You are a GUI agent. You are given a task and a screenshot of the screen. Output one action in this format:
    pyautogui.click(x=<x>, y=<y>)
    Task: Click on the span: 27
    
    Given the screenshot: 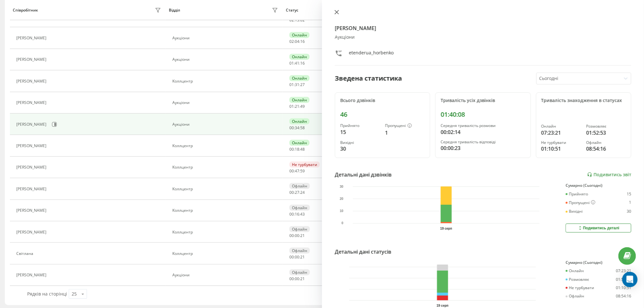 What is the action you would take?
    pyautogui.click(x=297, y=192)
    